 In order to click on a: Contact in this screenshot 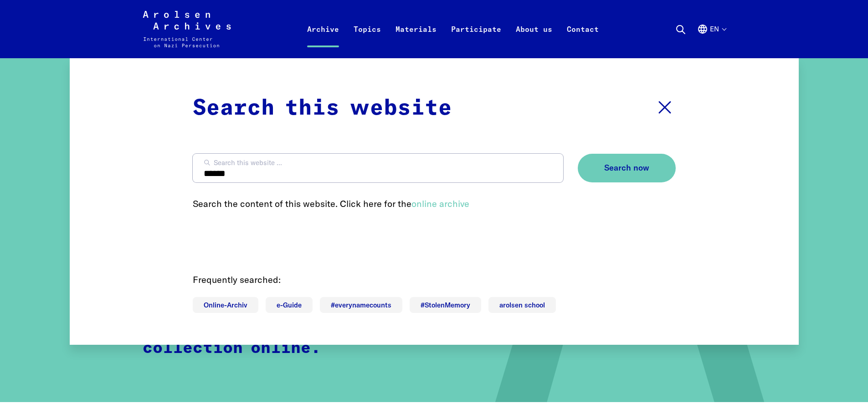, I will do `click(582, 40)`.